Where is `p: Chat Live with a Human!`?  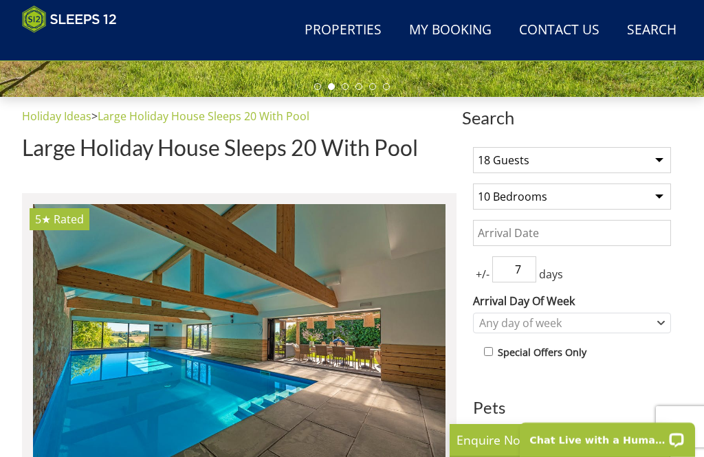 p: Chat Live with a Human! is located at coordinates (87, 26).